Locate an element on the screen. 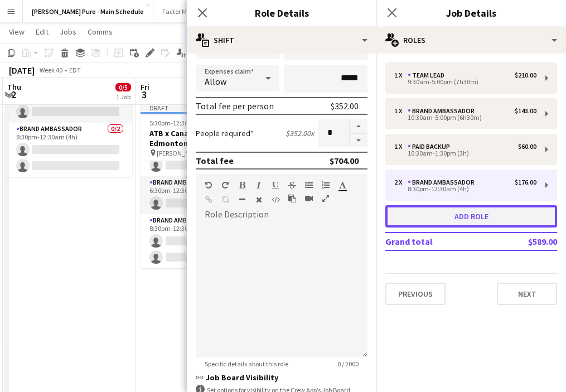 This screenshot has width=566, height=392. button: Factor Meals - Schedule is located at coordinates (196, 11).